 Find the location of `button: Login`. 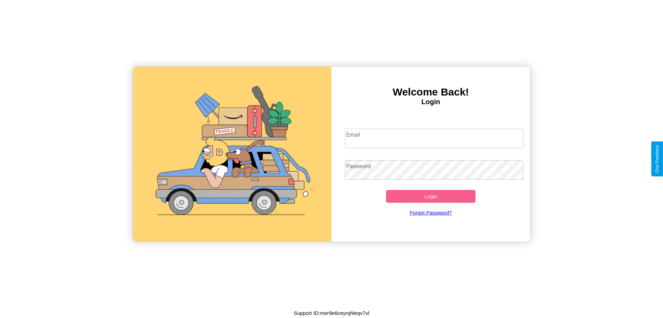

button: Login is located at coordinates (431, 196).